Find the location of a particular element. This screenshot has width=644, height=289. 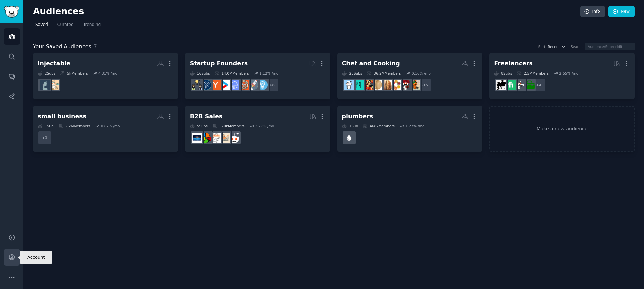

a: B2B Sales5Subs570kMembers2.27% /mosalessalestechniquesb2b_salesB2BSalesB_2_B_Selling_Tips is located at coordinates (257, 129).